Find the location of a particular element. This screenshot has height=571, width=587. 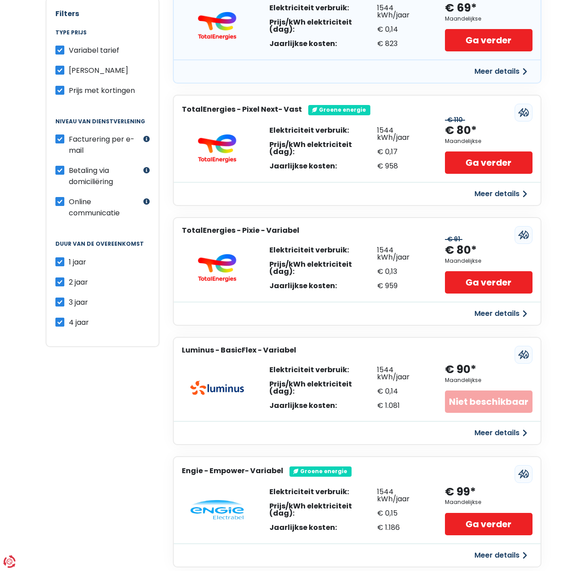

span: Prijs met kortingen is located at coordinates (102, 90).